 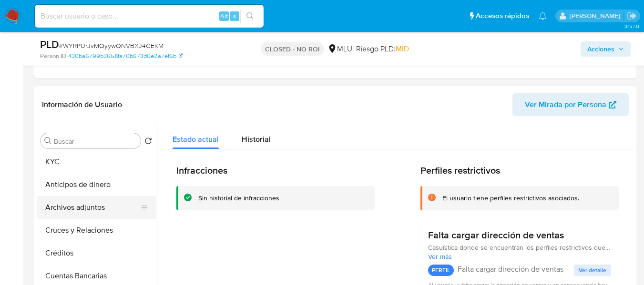 What do you see at coordinates (402, 48) in the screenshot?
I see `span: MID` at bounding box center [402, 48].